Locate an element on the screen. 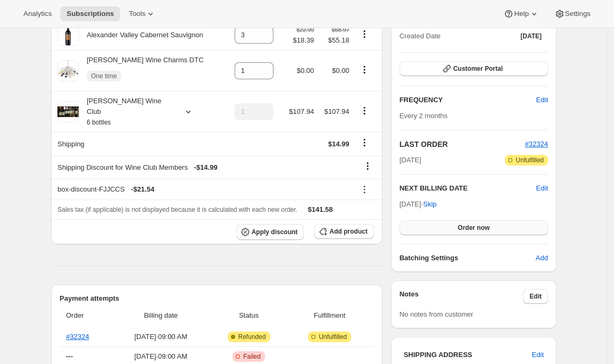  span: Add product is located at coordinates (348, 231).